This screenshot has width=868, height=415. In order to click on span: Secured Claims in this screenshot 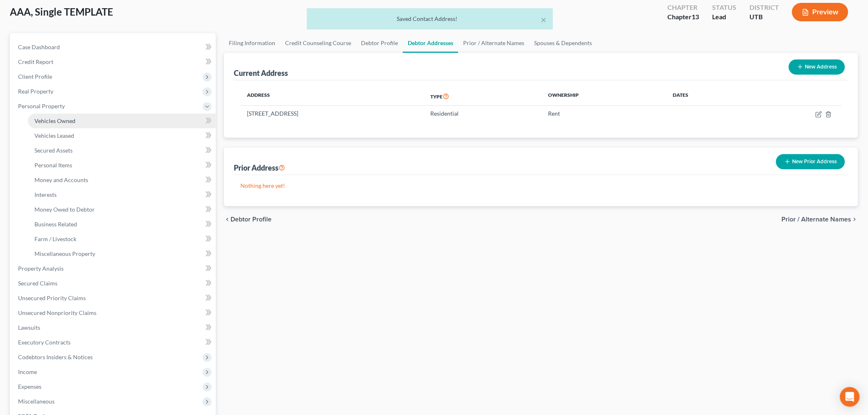, I will do `click(38, 283)`.